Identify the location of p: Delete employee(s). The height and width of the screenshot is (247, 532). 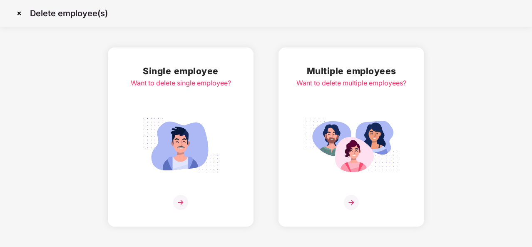
(69, 13).